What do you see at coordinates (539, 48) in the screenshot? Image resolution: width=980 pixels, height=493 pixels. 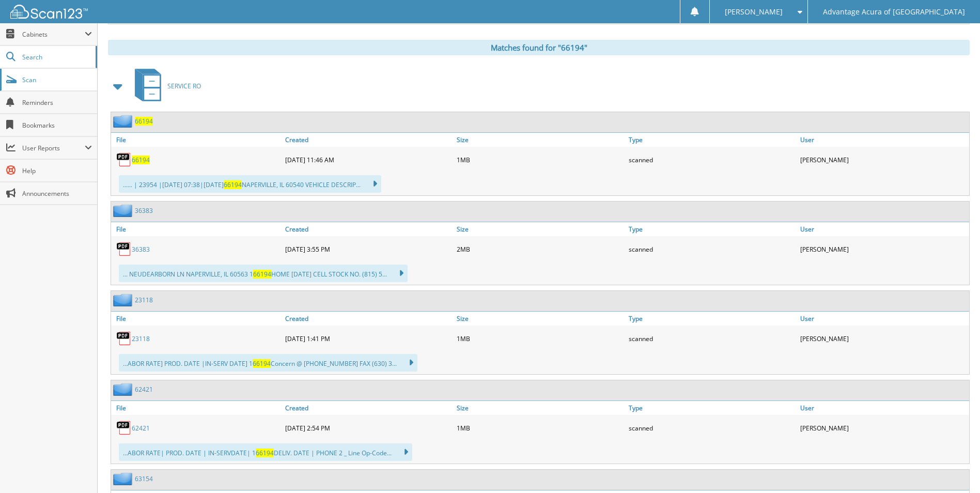 I see `div: Matches found for "66194"` at bounding box center [539, 48].